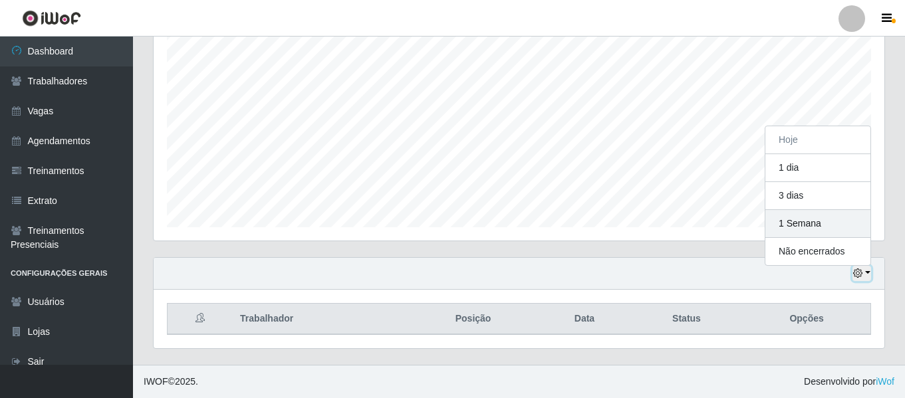 This screenshot has width=905, height=398. Describe the element at coordinates (585, 319) in the screenshot. I see `th: Data` at that location.